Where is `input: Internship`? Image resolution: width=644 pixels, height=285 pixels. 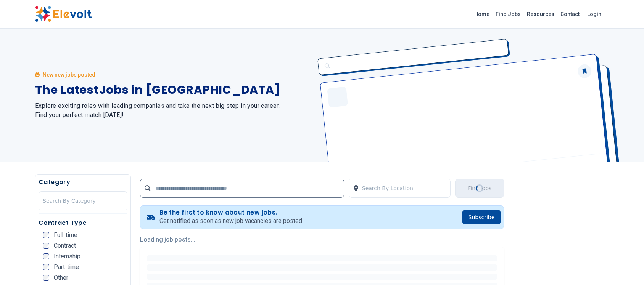 input: Internship is located at coordinates (46, 257).